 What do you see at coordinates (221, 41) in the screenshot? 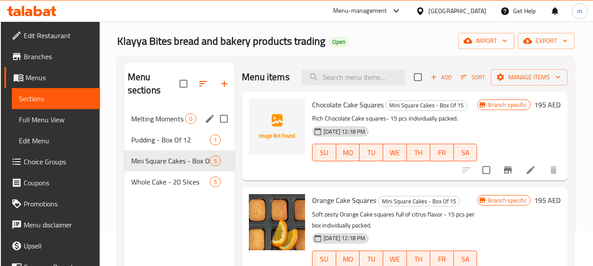
I see `span: Klayya Bites bread and bakery products trading` at bounding box center [221, 41].